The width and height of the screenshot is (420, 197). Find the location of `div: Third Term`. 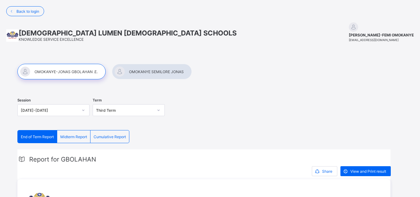

div: Third Term is located at coordinates (125, 110).